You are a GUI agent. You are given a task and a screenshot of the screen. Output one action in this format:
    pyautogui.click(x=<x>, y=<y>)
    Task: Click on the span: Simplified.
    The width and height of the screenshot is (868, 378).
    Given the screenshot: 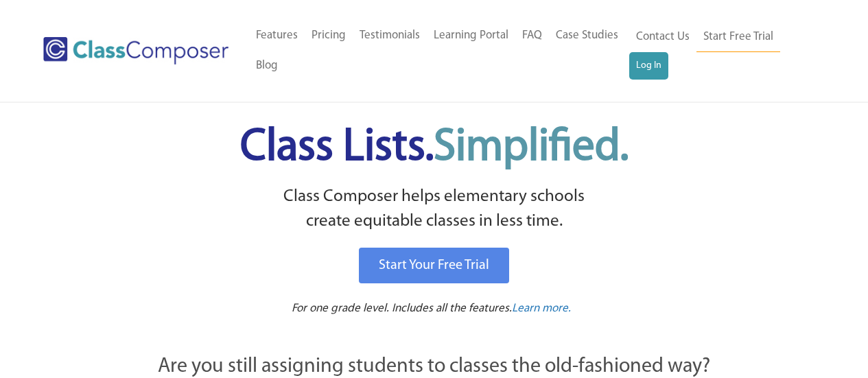 What is the action you would take?
    pyautogui.click(x=531, y=148)
    